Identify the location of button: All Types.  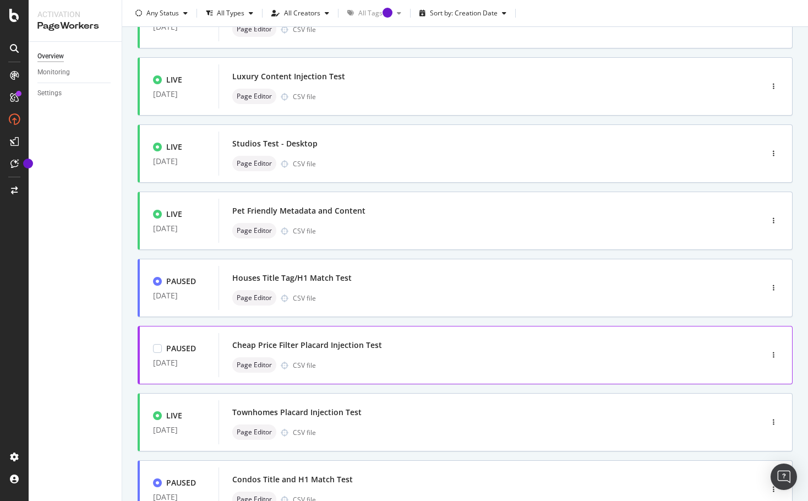
(230, 13).